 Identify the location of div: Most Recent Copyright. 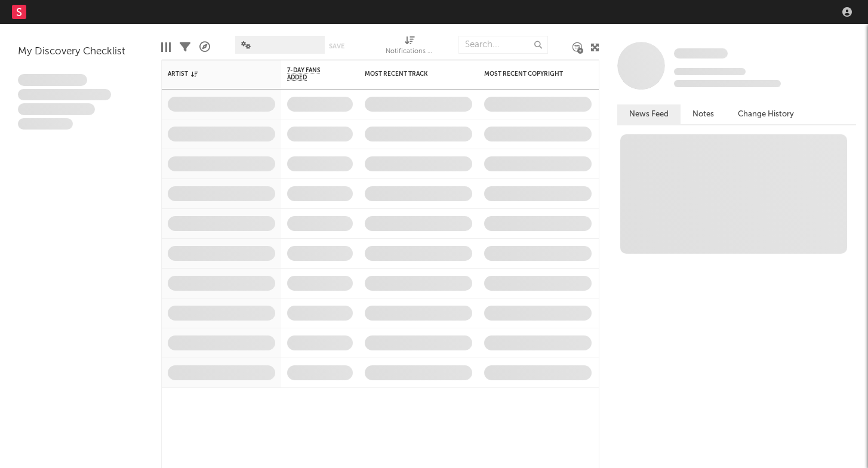
(529, 74).